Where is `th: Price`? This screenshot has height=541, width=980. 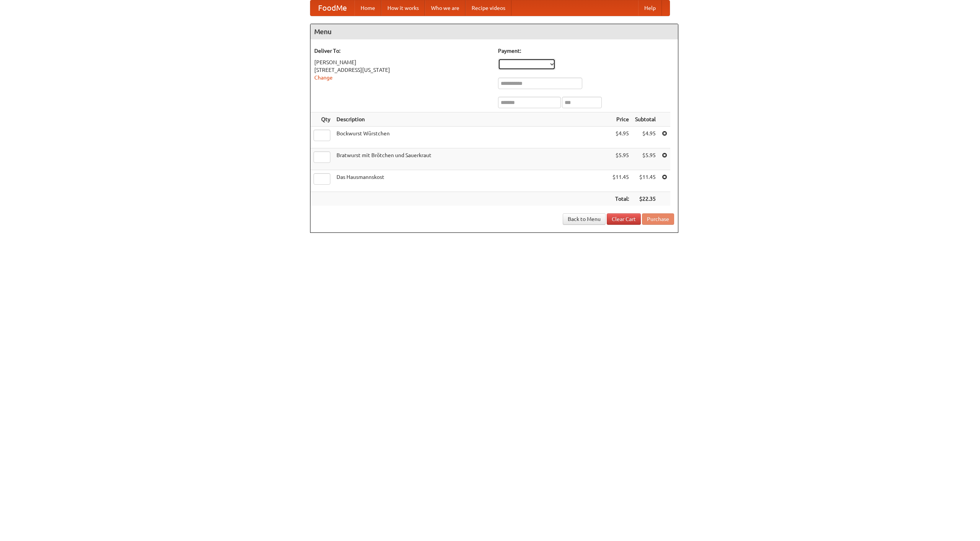 th: Price is located at coordinates (621, 120).